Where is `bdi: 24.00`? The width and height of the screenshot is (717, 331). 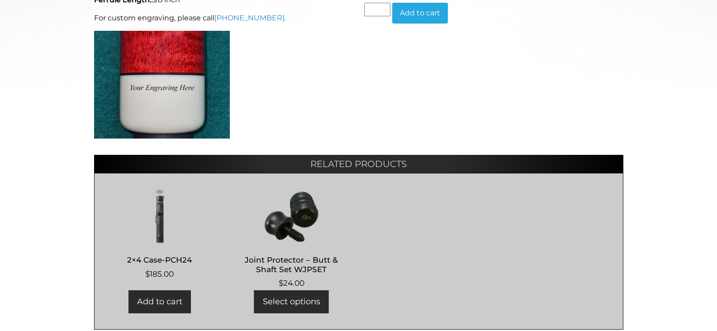 bdi: 24.00 is located at coordinates (291, 283).